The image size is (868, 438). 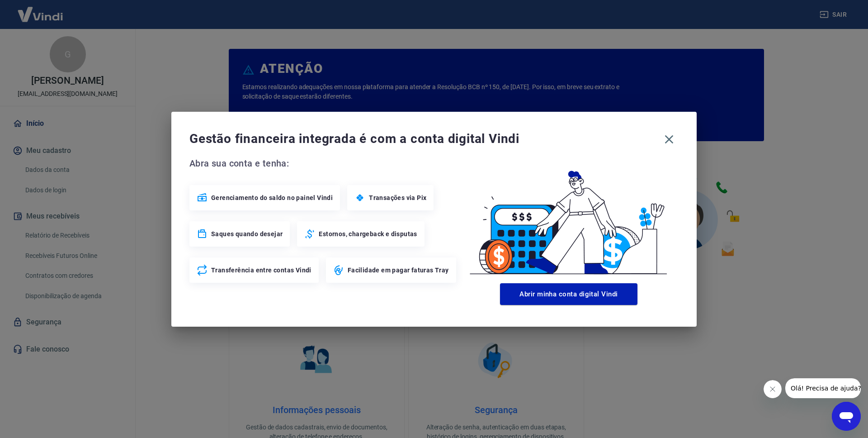 What do you see at coordinates (324, 163) in the screenshot?
I see `span: Abra sua conta e tenha:` at bounding box center [324, 163].